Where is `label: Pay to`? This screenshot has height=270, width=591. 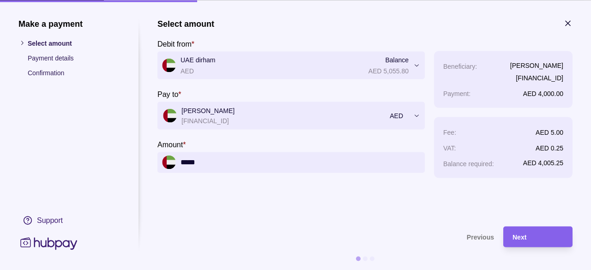
label: Pay to is located at coordinates (170, 94).